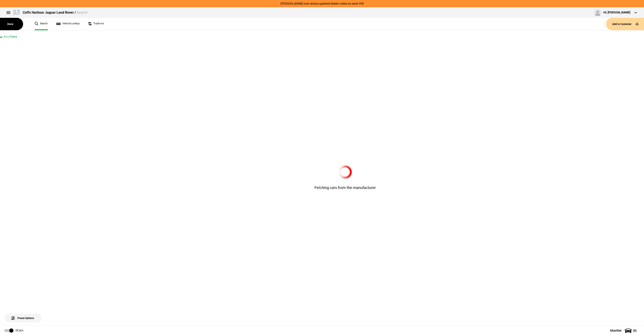  What do you see at coordinates (625, 24) in the screenshot?
I see `button: Add to Customer` at bounding box center [625, 24].